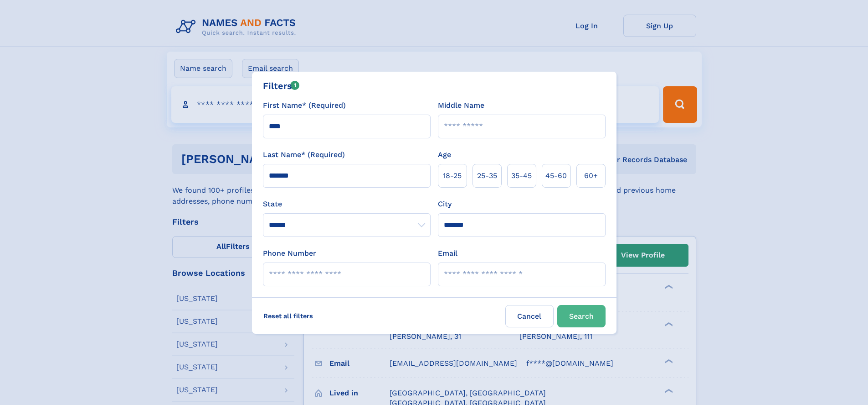 This screenshot has height=405, width=868. What do you see at coordinates (304, 155) in the screenshot?
I see `label: Last Name* (Required)` at bounding box center [304, 155].